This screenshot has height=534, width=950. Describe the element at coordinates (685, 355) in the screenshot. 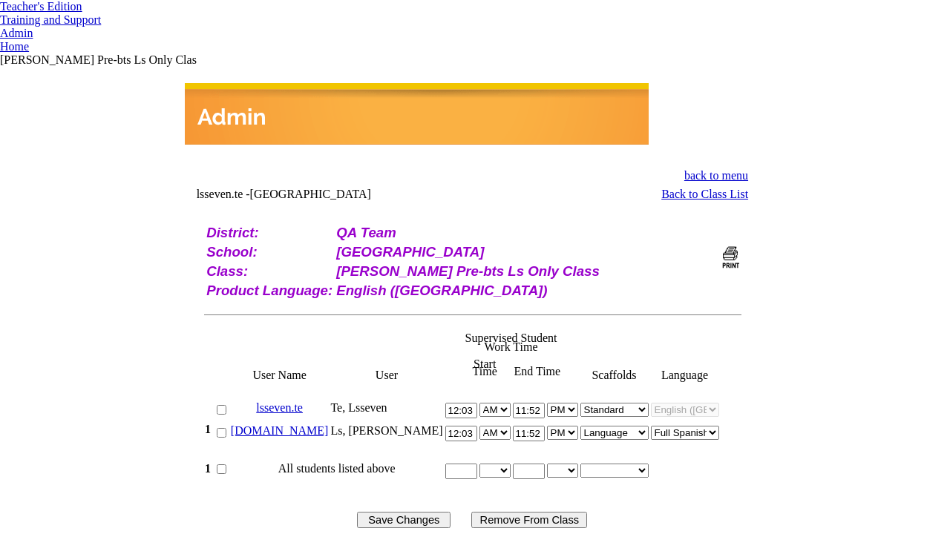

I see `td: Language` at that location.